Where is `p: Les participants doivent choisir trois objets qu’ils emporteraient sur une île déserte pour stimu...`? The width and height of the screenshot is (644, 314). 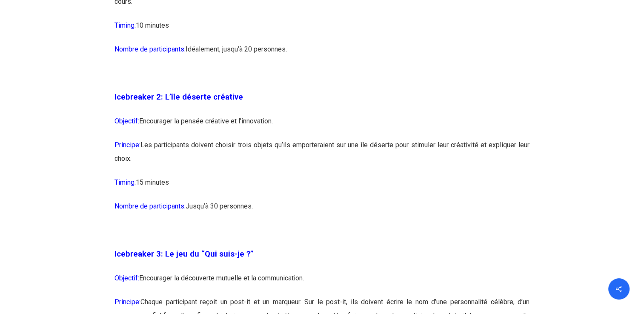 p: Les participants doivent choisir trois objets qu’ils emporteraient sur une île déserte pour stimu... is located at coordinates (322, 157).